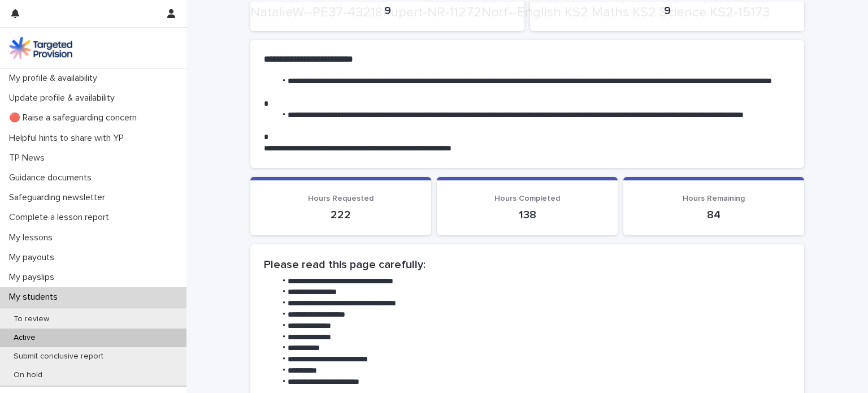 This screenshot has width=868, height=393. I want to click on p: Guidance documents, so click(52, 178).